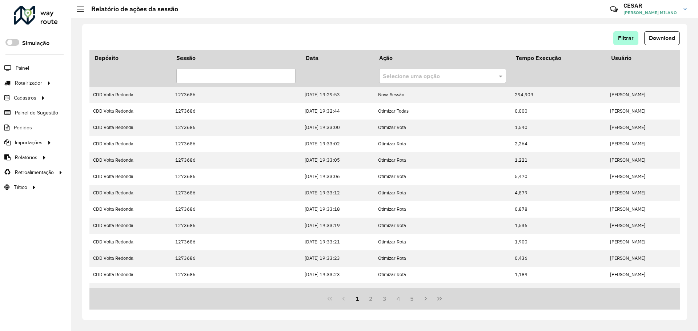 This screenshot has width=698, height=331. I want to click on span: Download, so click(662, 38).